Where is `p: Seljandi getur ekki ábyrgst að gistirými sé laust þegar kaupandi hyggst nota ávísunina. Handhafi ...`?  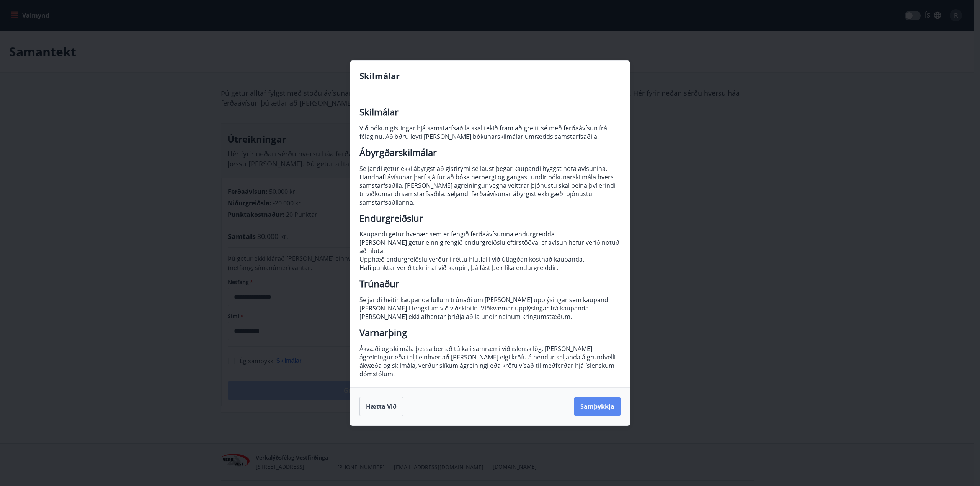
p: Seljandi getur ekki ábyrgst að gistirými sé laust þegar kaupandi hyggst nota ávísunina. Handhafi ... is located at coordinates (490, 186).